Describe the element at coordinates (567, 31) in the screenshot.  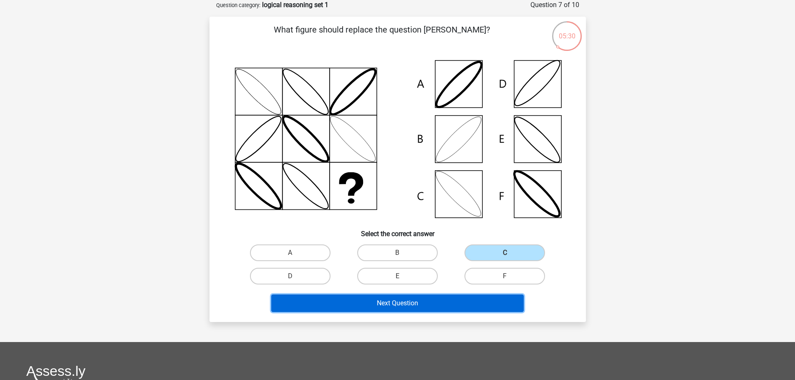
I see `div: 05:30` at that location.